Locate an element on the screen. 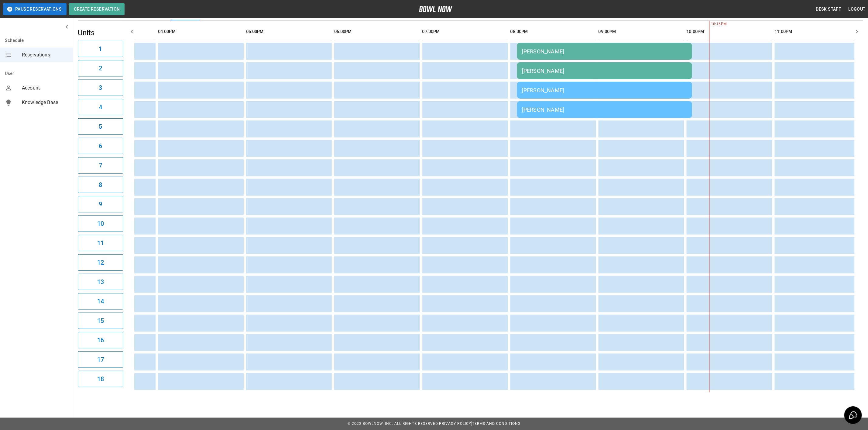 This screenshot has width=868, height=430. button: 12 is located at coordinates (101, 262).